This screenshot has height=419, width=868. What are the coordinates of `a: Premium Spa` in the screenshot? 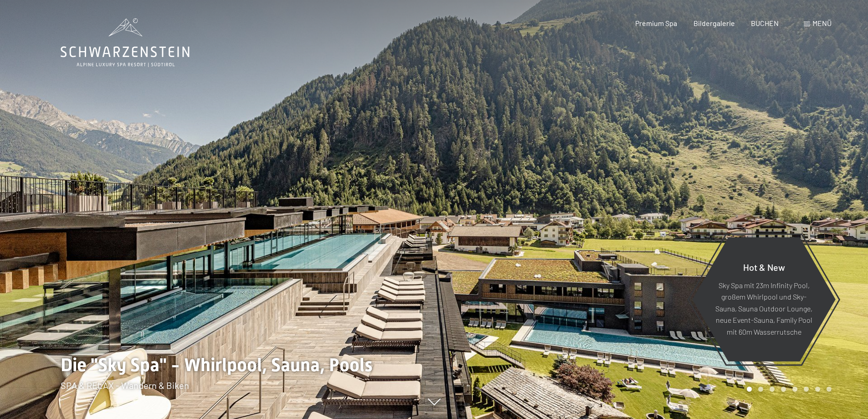 It's located at (656, 22).